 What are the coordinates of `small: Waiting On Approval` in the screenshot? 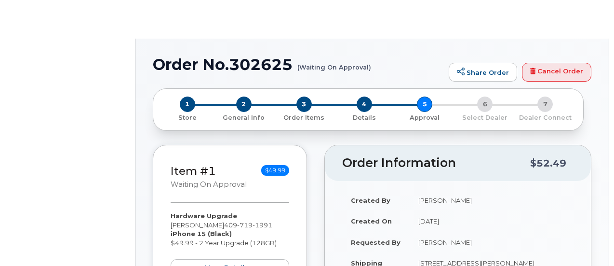 It's located at (209, 184).